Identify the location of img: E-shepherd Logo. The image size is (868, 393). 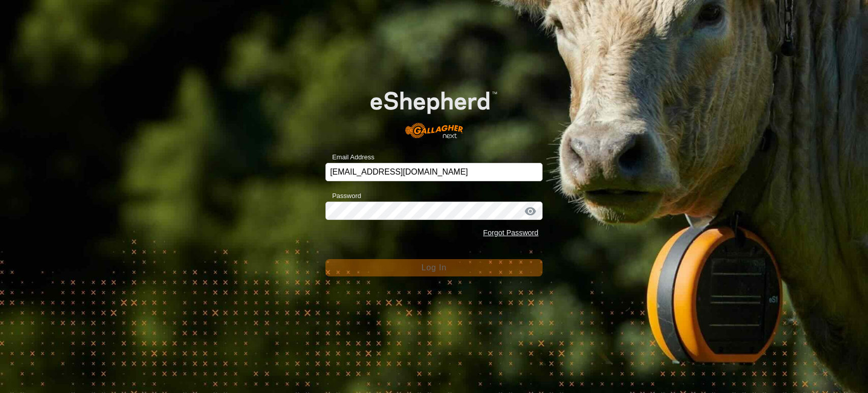
(434, 110).